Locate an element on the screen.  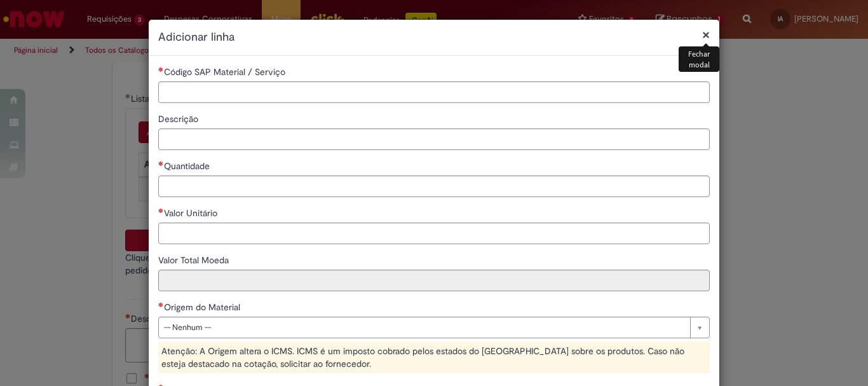
input: Valor Unitário is located at coordinates (434, 234).